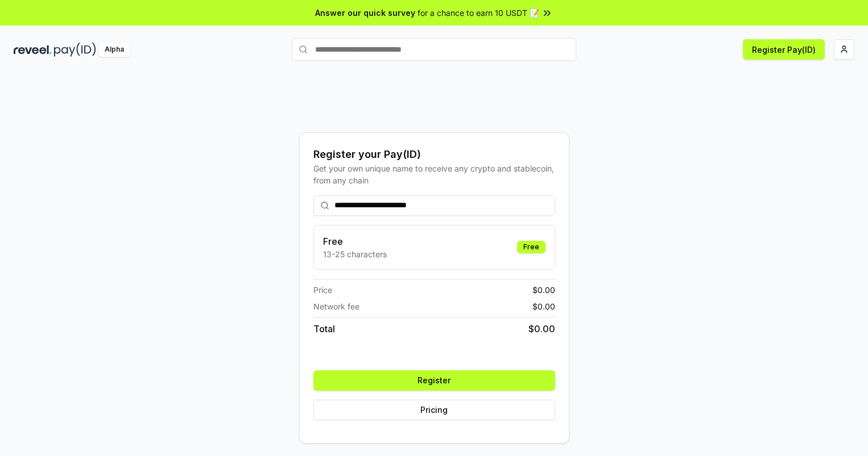 Image resolution: width=868 pixels, height=456 pixels. Describe the element at coordinates (324, 329) in the screenshot. I see `span: Total` at that location.